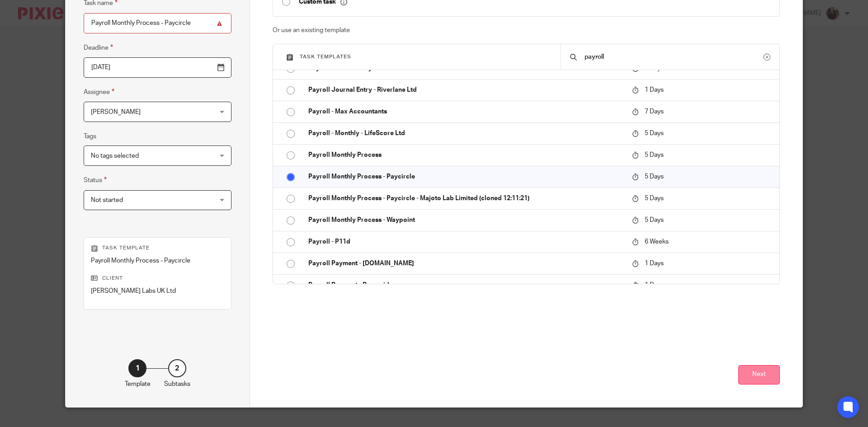 The image size is (868, 427). I want to click on span: Task templates, so click(326, 57).